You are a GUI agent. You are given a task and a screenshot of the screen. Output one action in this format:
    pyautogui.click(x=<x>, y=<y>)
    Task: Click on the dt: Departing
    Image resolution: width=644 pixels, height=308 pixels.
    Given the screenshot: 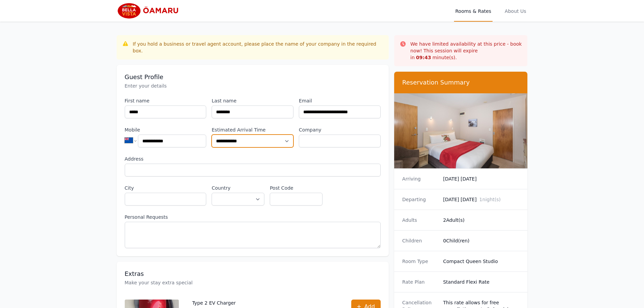 What is the action you would take?
    pyautogui.click(x=420, y=200)
    